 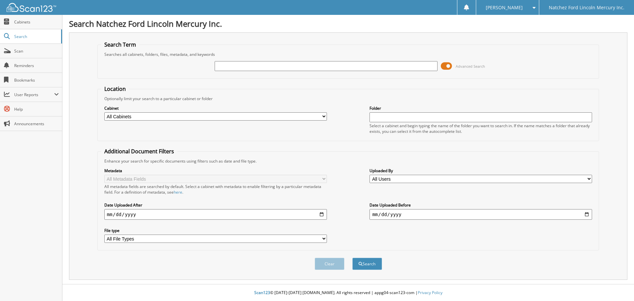 What do you see at coordinates (481, 205) in the screenshot?
I see `label: Date Uploaded Before` at bounding box center [481, 205].